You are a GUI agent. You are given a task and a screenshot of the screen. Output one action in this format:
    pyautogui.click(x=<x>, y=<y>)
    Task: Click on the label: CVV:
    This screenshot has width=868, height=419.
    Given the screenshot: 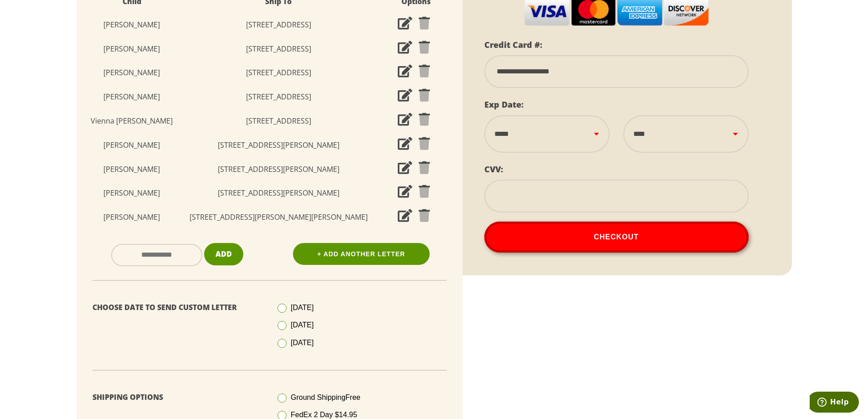 What is the action you would take?
    pyautogui.click(x=493, y=169)
    